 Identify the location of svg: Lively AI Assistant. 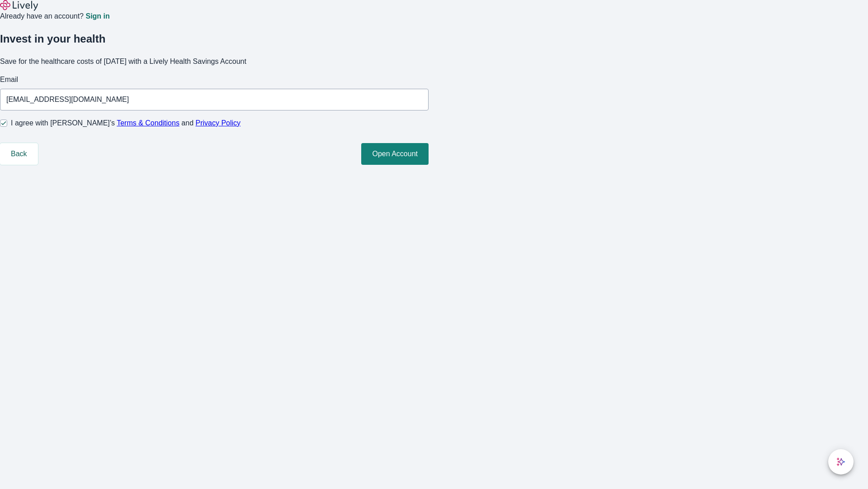
(841, 462).